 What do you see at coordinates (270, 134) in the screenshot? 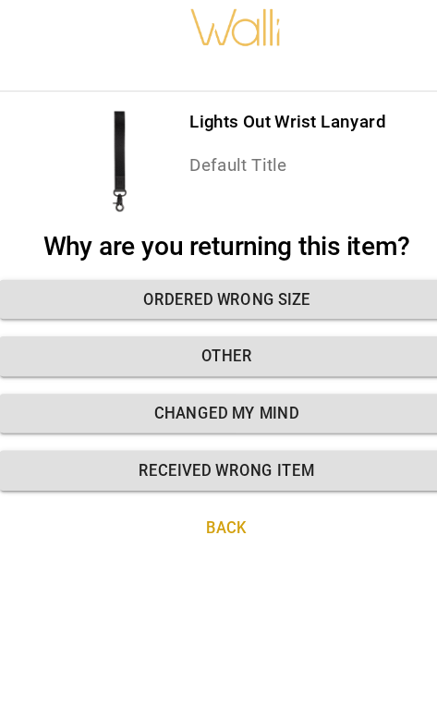
I see `p: Lights Out Wrist Lanyard` at bounding box center [270, 134].